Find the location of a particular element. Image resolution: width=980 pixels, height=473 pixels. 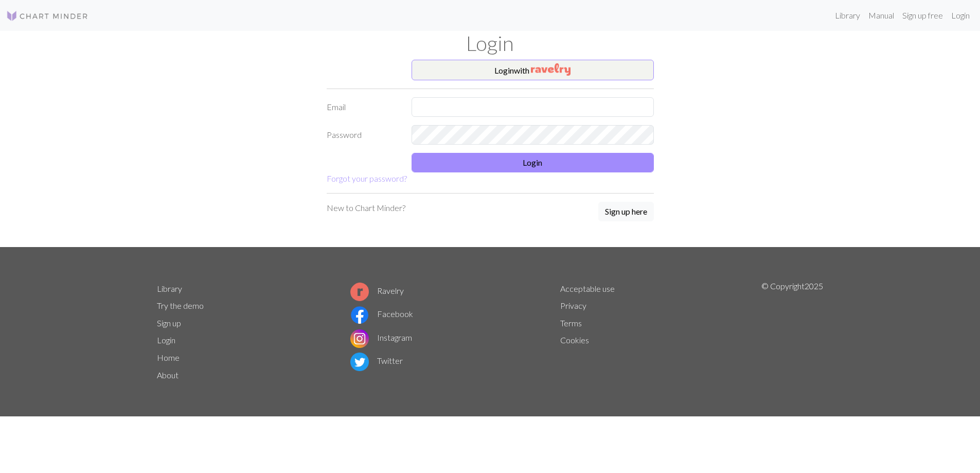

a: About is located at coordinates (168, 375).